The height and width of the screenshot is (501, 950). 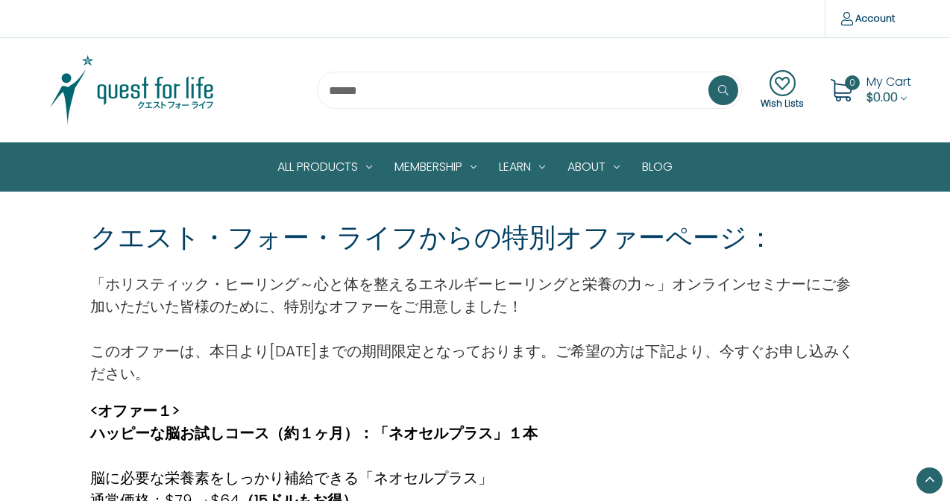 What do you see at coordinates (314, 433) in the screenshot?
I see `strong: ハッピーな脳お試しコース（約１ヶ月）：「ネオセルプラス」１本` at bounding box center [314, 433].